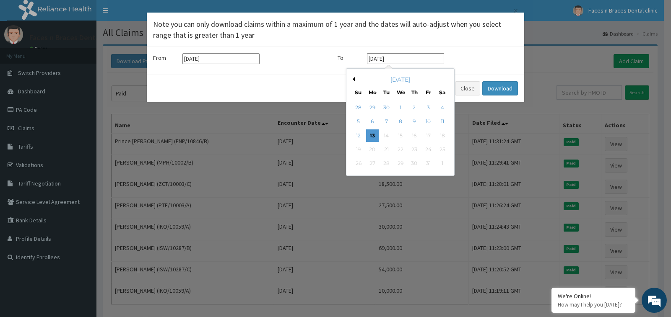  Describe the element at coordinates (500, 88) in the screenshot. I see `button: Download` at that location.